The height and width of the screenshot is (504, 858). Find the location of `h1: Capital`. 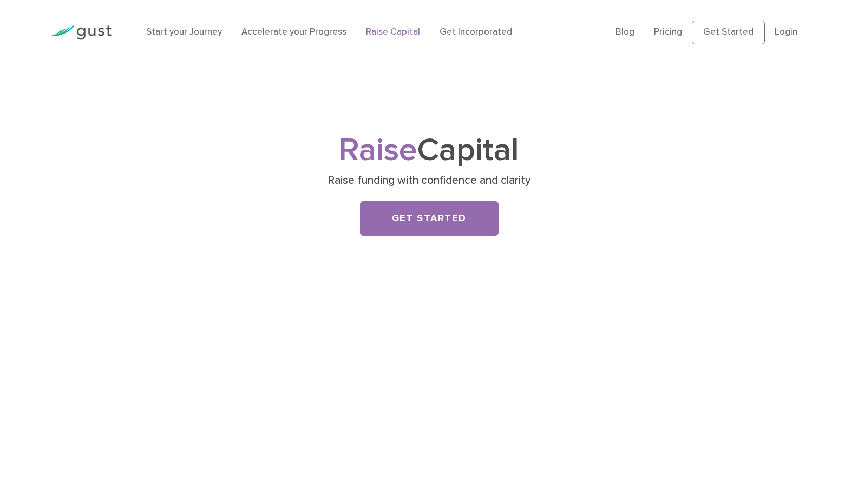

h1: Capital is located at coordinates (429, 151).